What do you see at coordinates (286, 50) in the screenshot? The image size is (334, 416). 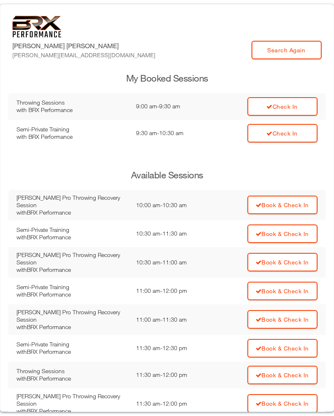 I see `a: Search Again` at bounding box center [286, 50].